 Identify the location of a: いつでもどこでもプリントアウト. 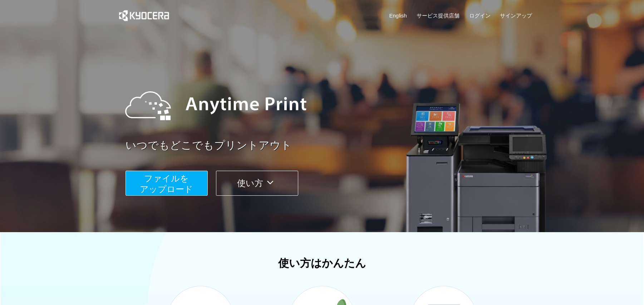
(331, 145).